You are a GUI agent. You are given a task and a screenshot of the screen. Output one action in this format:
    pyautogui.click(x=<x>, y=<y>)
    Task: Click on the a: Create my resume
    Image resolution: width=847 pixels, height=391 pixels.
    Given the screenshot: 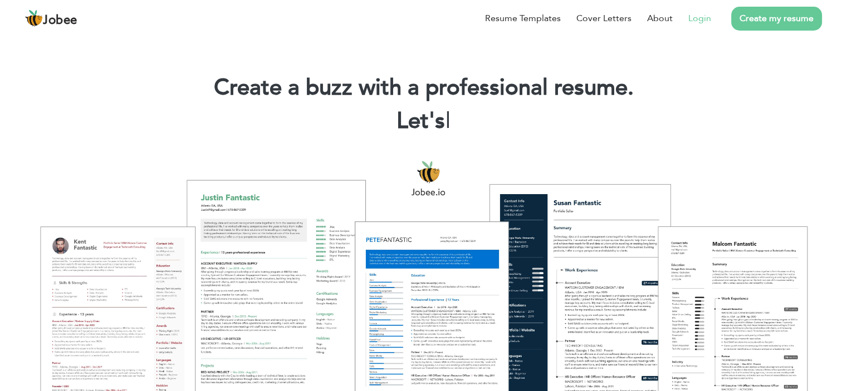 What is the action you would take?
    pyautogui.click(x=776, y=18)
    